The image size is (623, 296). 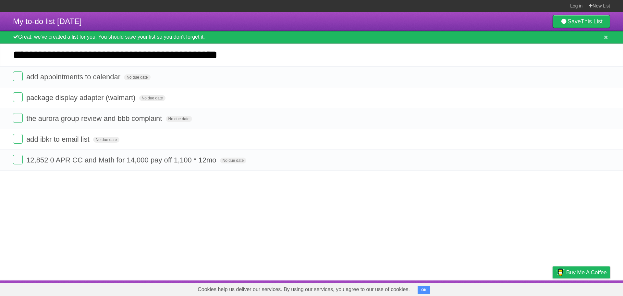 I want to click on a: Terms, so click(x=529, y=288).